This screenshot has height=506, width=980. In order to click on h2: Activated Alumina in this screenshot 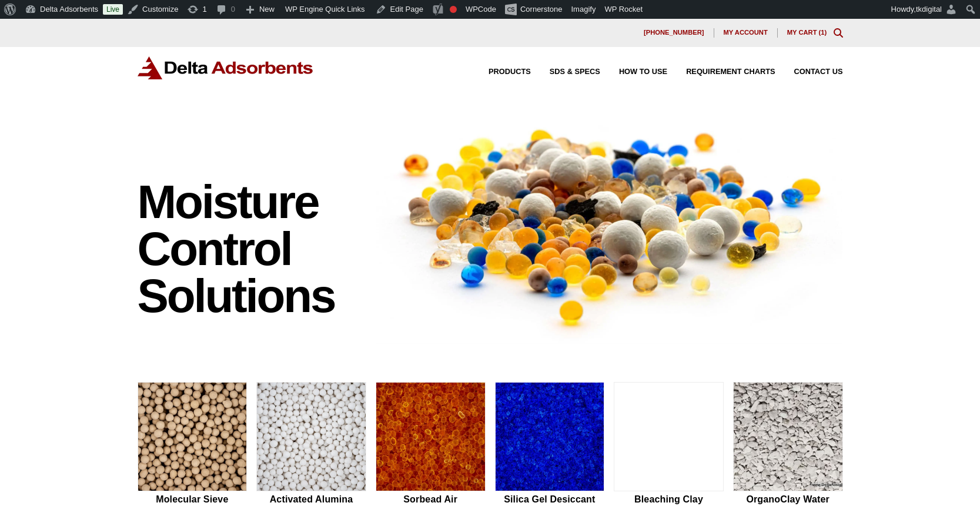, I will do `click(311, 498)`.